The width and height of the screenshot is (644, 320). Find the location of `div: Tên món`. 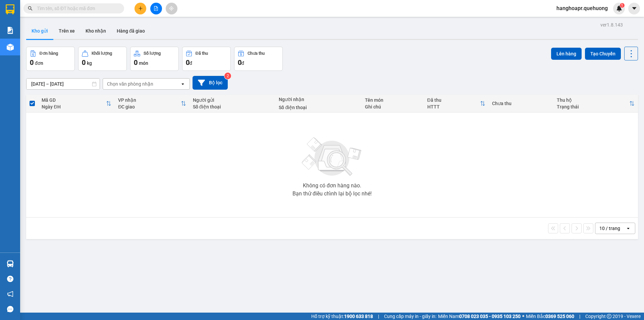

div: Tên món is located at coordinates (392, 100).